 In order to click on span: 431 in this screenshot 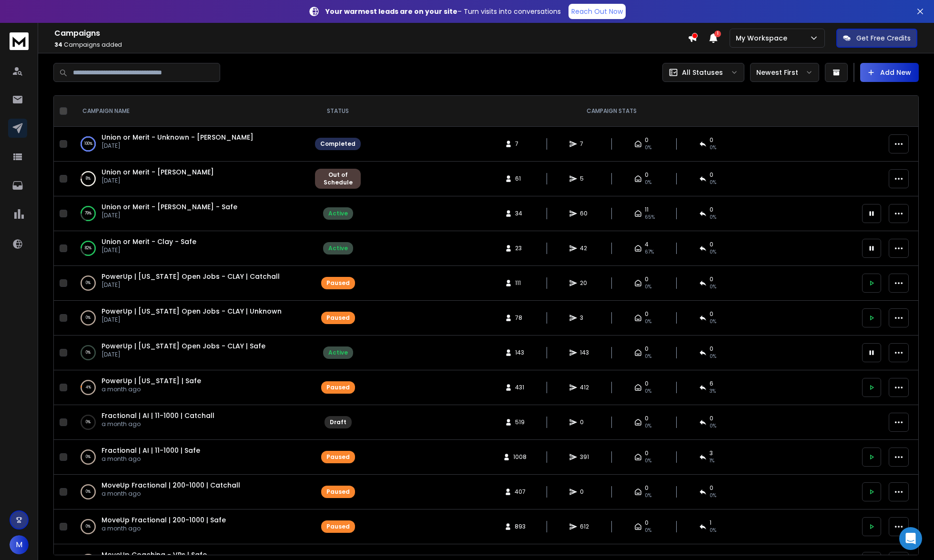, I will do `click(519, 387)`.